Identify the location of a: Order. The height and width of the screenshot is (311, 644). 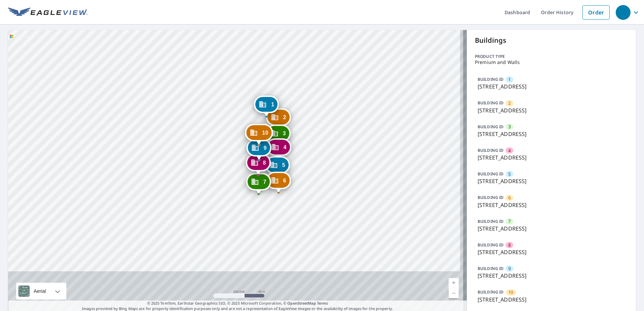
(596, 13).